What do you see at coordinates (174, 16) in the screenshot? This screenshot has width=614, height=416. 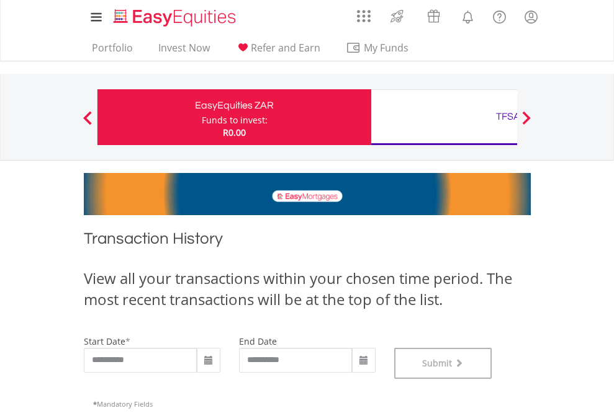 I see `a: Home page` at bounding box center [174, 16].